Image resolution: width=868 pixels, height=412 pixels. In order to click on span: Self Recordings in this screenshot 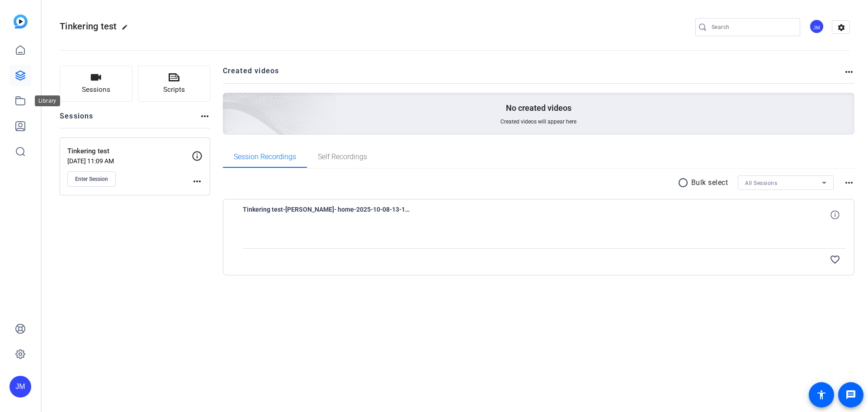, I will do `click(342, 157)`.